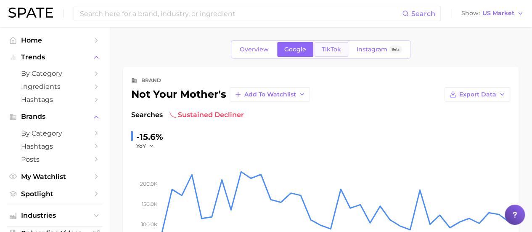  What do you see at coordinates (55, 40) in the screenshot?
I see `a: Home` at bounding box center [55, 40].